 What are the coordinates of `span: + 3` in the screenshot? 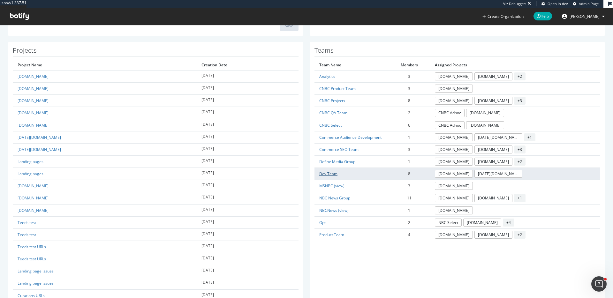 It's located at (520, 149).